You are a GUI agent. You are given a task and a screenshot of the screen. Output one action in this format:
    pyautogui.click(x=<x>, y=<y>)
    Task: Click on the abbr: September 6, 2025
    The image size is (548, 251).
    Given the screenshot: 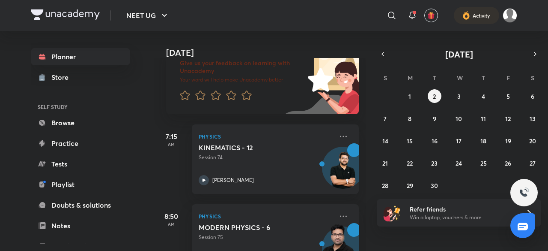 What is the action you would take?
    pyautogui.click(x=533, y=96)
    